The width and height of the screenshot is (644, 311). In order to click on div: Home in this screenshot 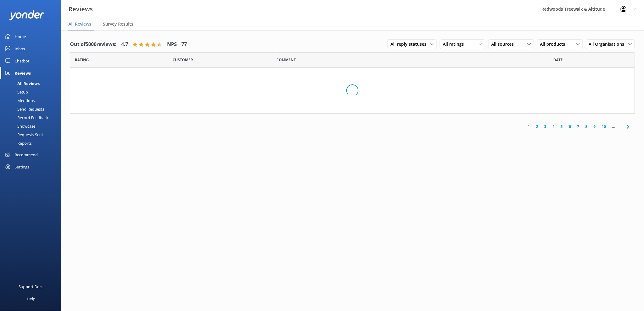, I will do `click(20, 36)`.